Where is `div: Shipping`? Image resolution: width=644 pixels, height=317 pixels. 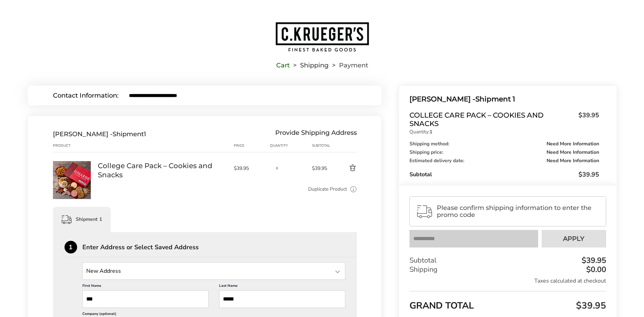
div: Shipping is located at coordinates (508, 270).